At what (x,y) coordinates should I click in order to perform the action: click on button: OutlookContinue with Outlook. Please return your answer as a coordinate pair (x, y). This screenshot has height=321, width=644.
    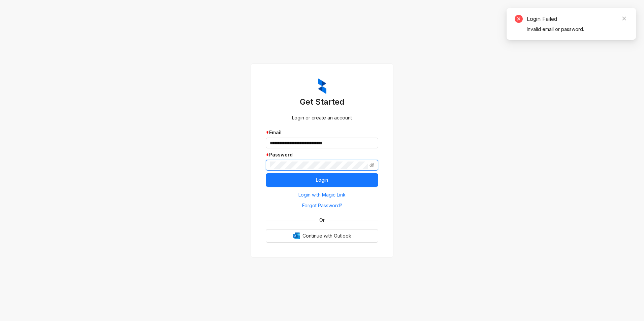
    Looking at the image, I should click on (322, 236).